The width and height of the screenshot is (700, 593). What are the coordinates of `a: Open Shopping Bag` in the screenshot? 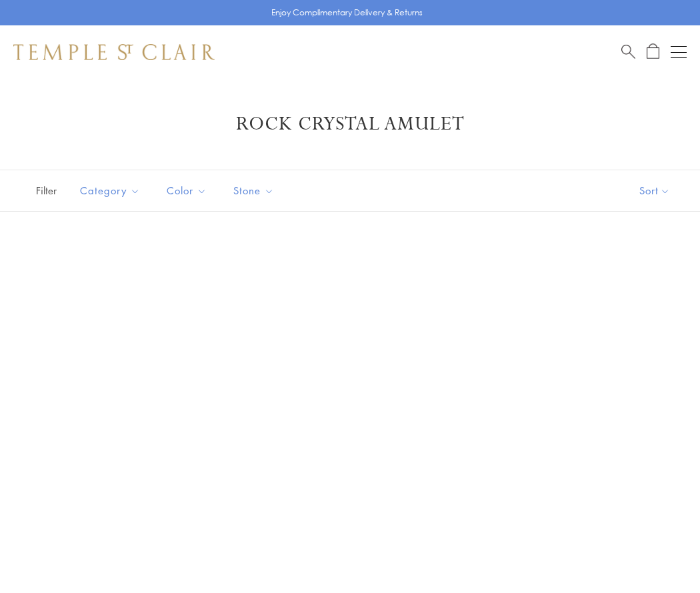 It's located at (653, 51).